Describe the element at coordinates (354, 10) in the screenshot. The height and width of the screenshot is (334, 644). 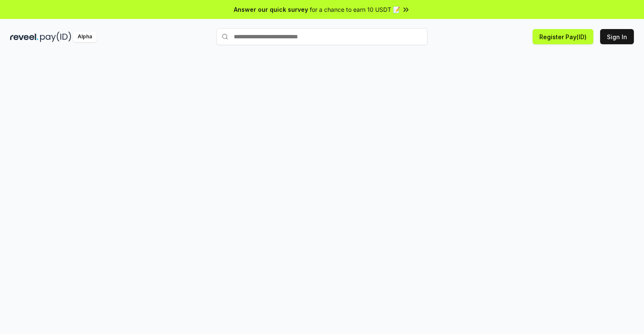
I see `span: for a chance to earn 10 USDT 📝` at that location.